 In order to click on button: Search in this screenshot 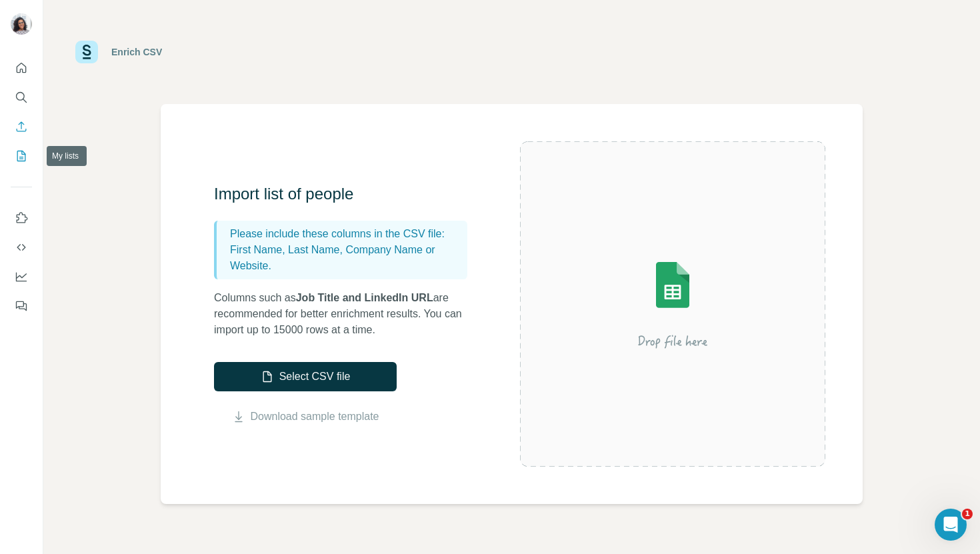, I will do `click(21, 97)`.